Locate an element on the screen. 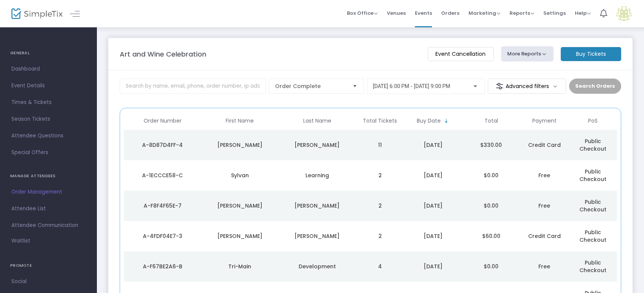  td: $330.00 is located at coordinates (491, 145).